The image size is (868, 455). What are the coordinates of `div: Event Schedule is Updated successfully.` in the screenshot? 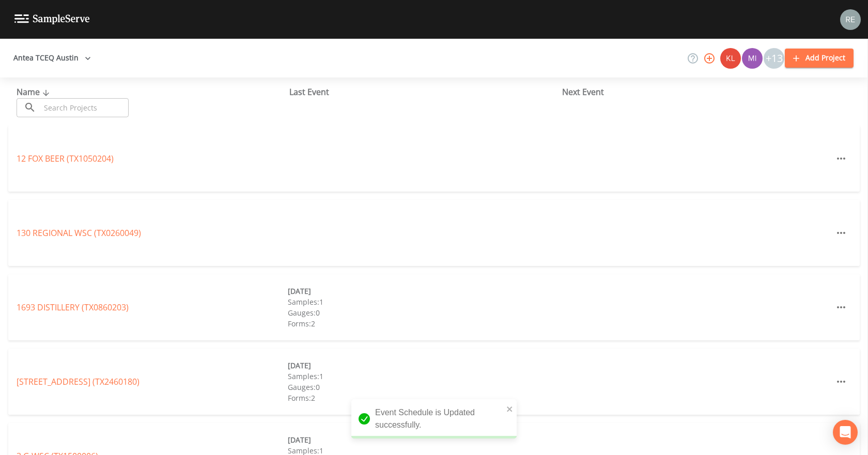 It's located at (434, 419).